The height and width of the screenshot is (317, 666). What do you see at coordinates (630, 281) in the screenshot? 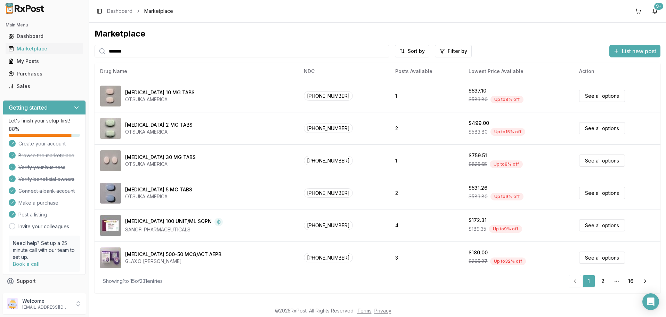
I see `a: 16` at bounding box center [630, 281].